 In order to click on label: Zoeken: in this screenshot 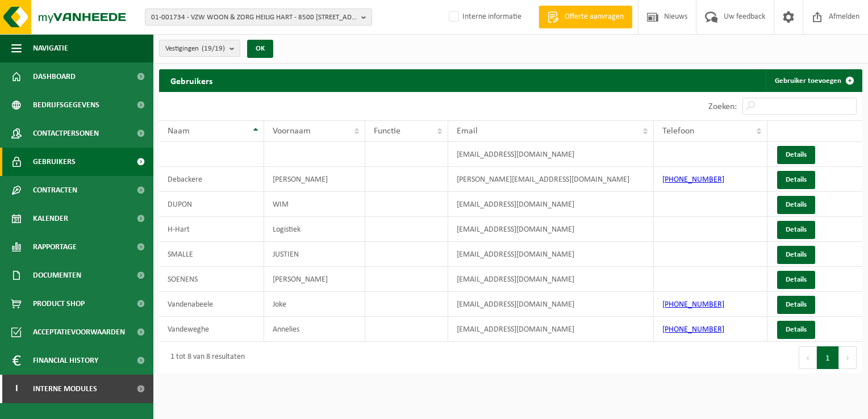, I will do `click(723, 107)`.